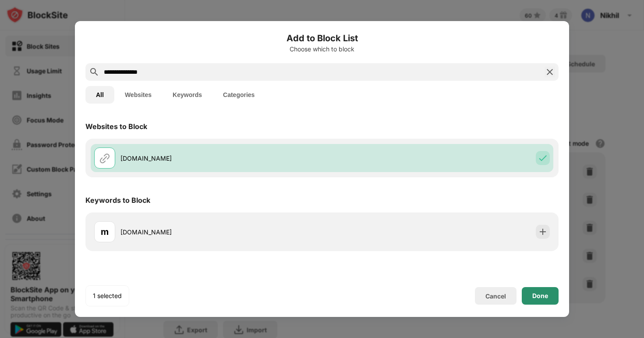 The image size is (644, 338). Describe the element at coordinates (116, 126) in the screenshot. I see `div: Websites to Block` at that location.